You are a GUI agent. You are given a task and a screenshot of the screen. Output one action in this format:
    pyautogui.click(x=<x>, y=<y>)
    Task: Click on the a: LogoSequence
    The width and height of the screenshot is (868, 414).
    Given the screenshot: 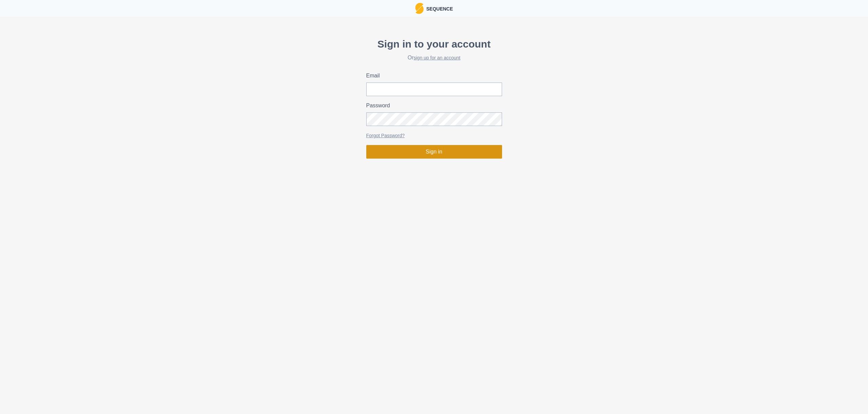 What is the action you would take?
    pyautogui.click(x=434, y=8)
    